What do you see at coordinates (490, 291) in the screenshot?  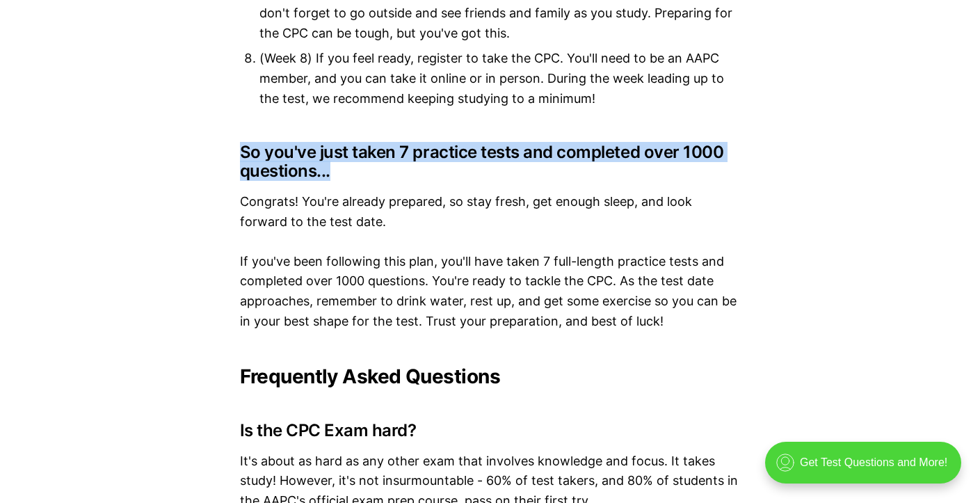 I see `p: If you've been following this plan, you'll have taken 7 full-length practice tests and completed ...` at bounding box center [490, 291].